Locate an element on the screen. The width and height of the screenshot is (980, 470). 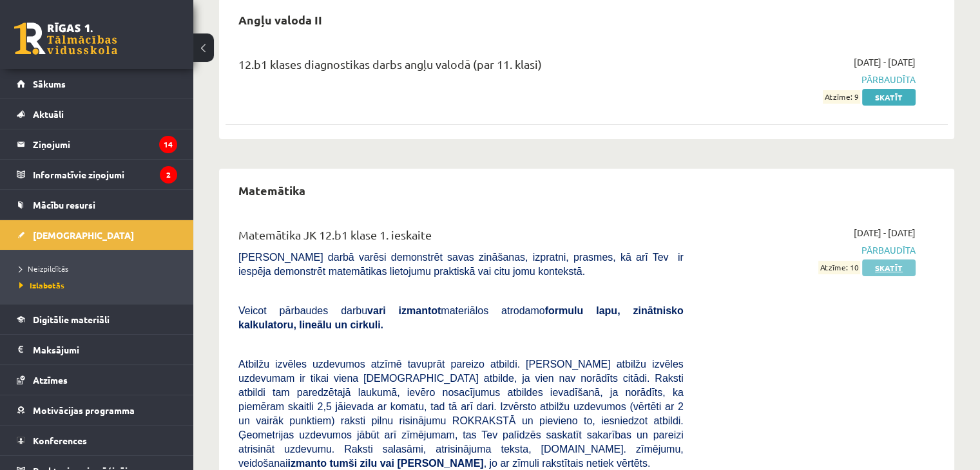
span: Aktuāli is located at coordinates (49, 114).